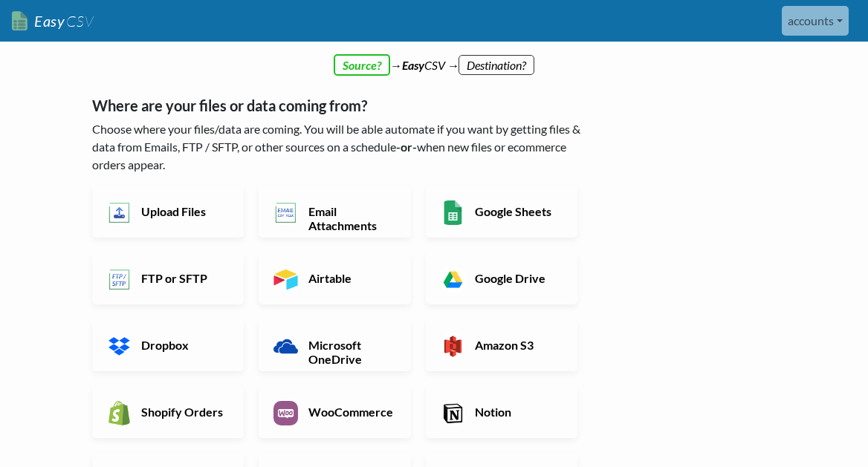 The height and width of the screenshot is (467, 868). Describe the element at coordinates (168, 212) in the screenshot. I see `a: Upload Files` at that location.